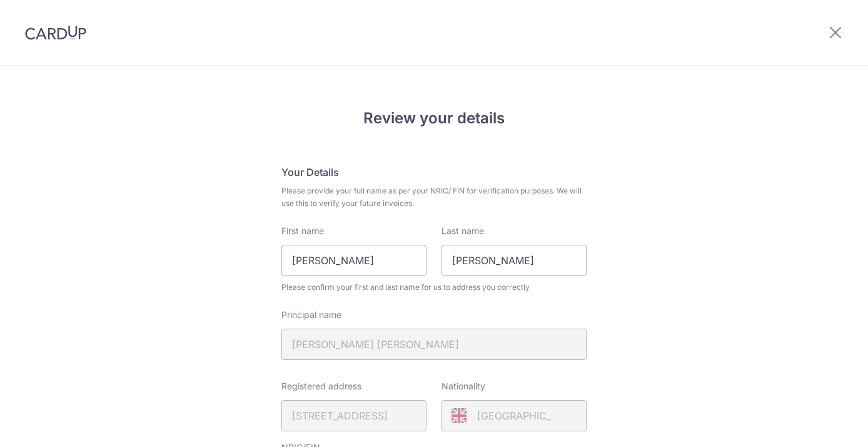 This screenshot has width=868, height=447. I want to click on label: Last name, so click(463, 231).